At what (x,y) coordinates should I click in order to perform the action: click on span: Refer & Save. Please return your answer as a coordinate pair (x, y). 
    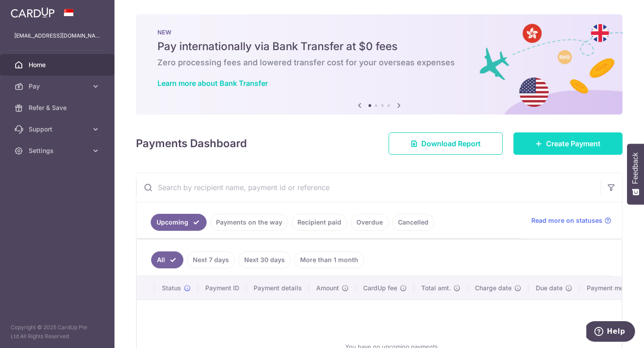
    Looking at the image, I should click on (58, 108).